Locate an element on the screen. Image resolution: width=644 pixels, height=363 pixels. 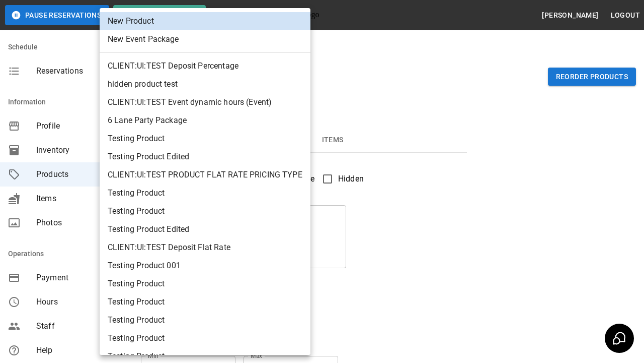
li: CLIENT:UI:TEST Event dynamic hours (Event) is located at coordinates (205, 102).